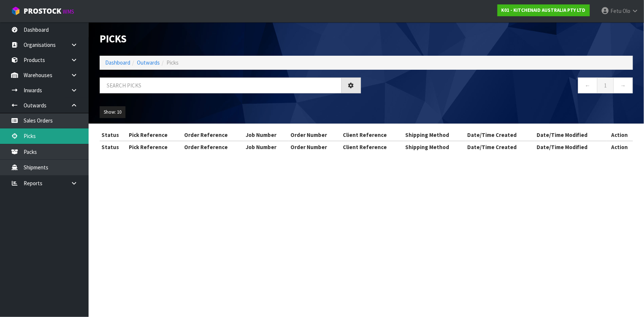  Describe the element at coordinates (118, 62) in the screenshot. I see `a: Dashboard` at that location.